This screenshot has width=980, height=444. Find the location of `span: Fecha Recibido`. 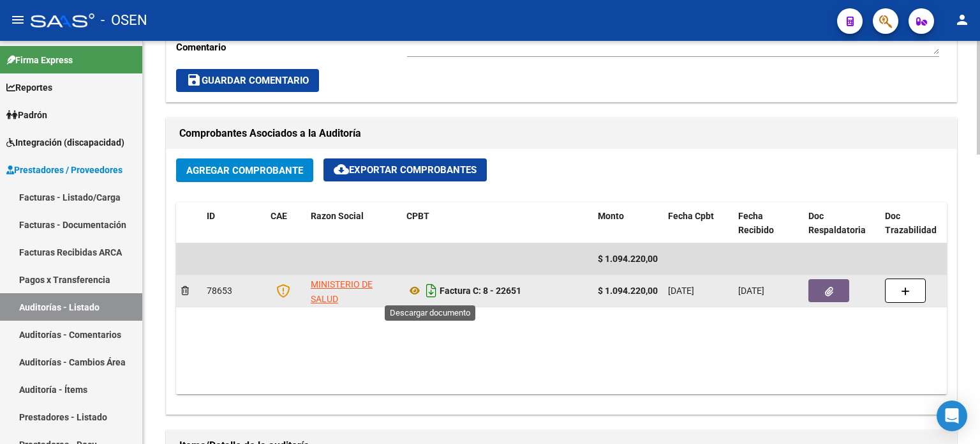

span: Fecha Recibido is located at coordinates (756, 222).